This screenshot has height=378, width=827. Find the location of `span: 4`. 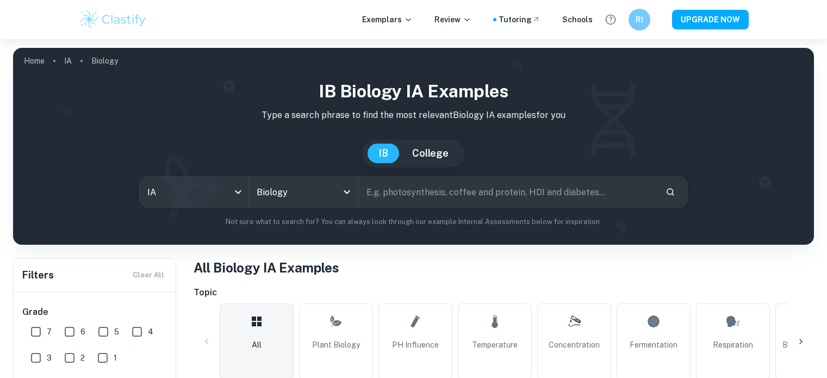

span: 4 is located at coordinates (151, 331).